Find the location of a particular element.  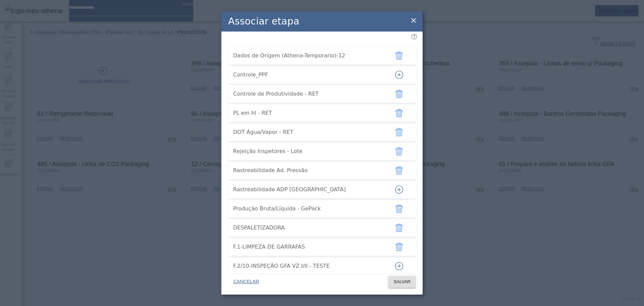

span: Rastreabilidade Ad. Pressão is located at coordinates (309, 171).